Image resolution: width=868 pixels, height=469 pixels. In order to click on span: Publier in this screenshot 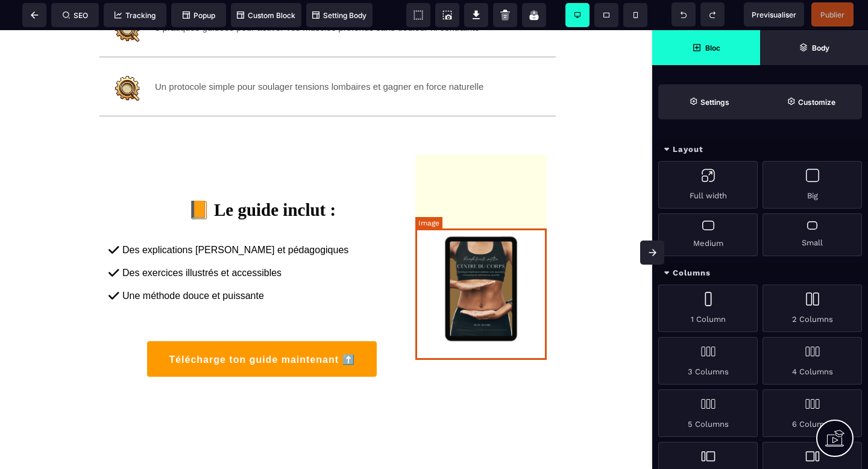, I will do `click(833, 14)`.